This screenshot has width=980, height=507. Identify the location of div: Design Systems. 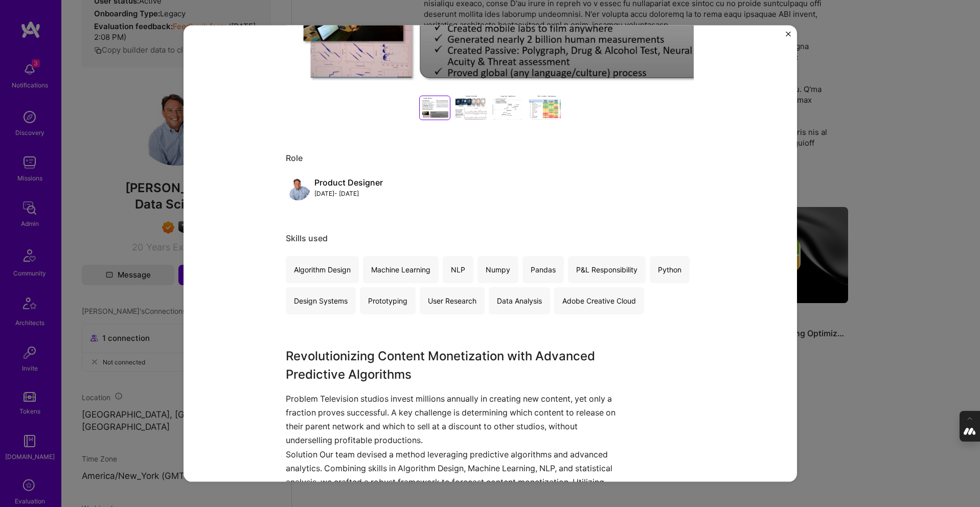
(320, 300).